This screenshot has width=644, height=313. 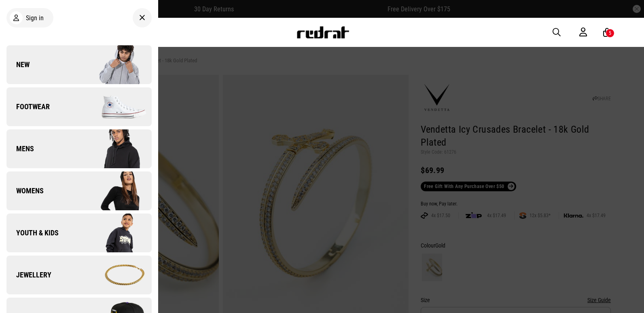 What do you see at coordinates (29, 275) in the screenshot?
I see `span: Jewellery` at bounding box center [29, 275].